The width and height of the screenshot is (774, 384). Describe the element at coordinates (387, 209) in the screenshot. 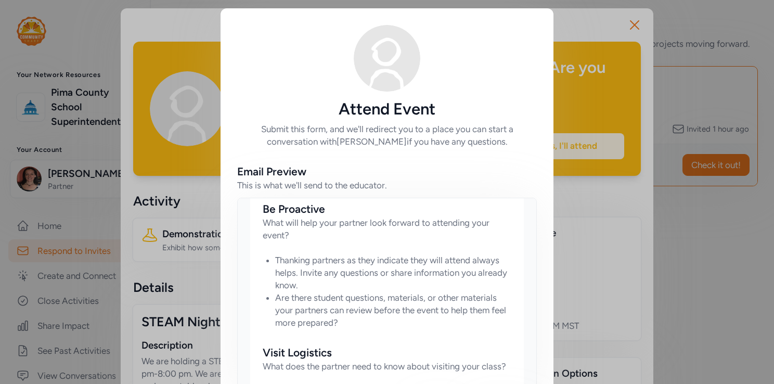

I see `div: Be Proactive` at that location.